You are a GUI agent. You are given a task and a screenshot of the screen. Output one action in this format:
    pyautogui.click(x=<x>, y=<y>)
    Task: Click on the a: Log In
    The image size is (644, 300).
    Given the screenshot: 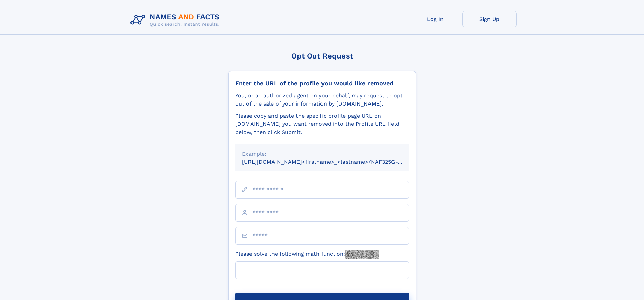 What is the action you would take?
    pyautogui.click(x=436, y=19)
    